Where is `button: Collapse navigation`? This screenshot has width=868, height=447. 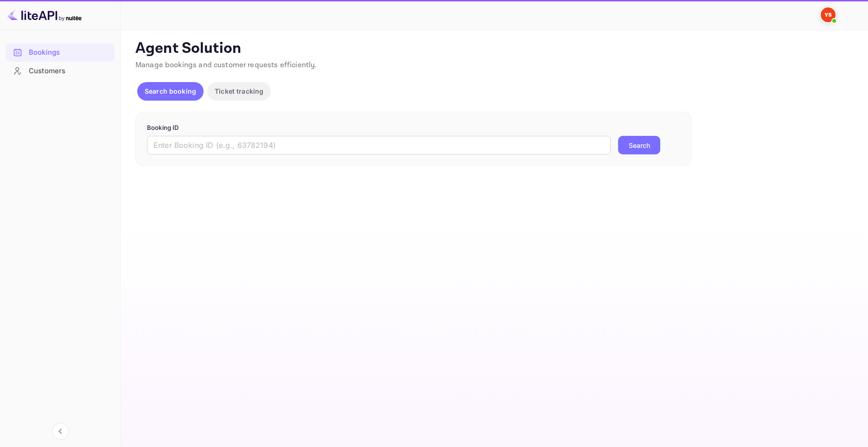
button: Collapse navigation is located at coordinates (60, 431).